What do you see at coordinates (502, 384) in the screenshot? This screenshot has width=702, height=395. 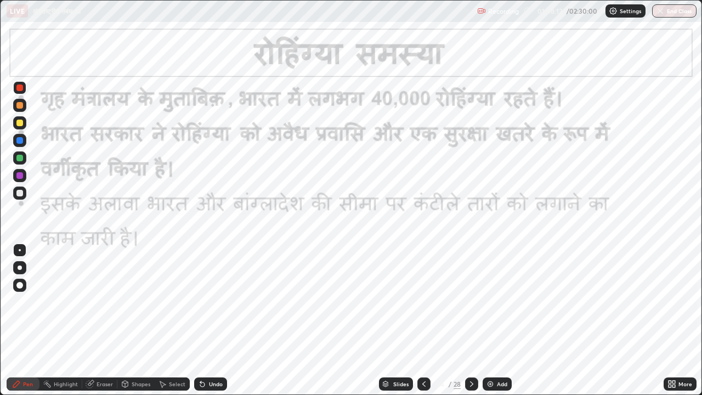 I see `div: Add` at bounding box center [502, 384].